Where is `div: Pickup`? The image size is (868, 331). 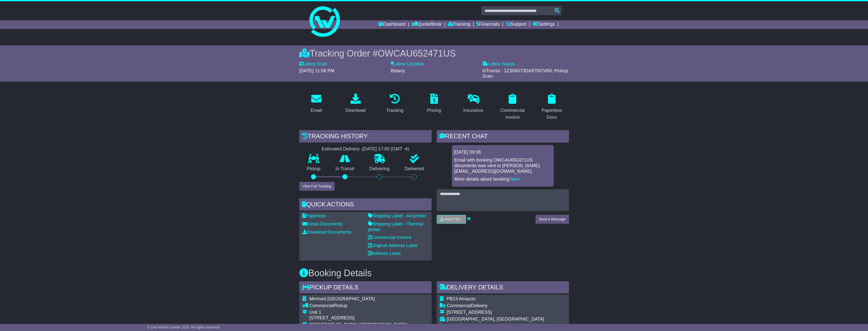 div: Pickup is located at coordinates (367, 306).